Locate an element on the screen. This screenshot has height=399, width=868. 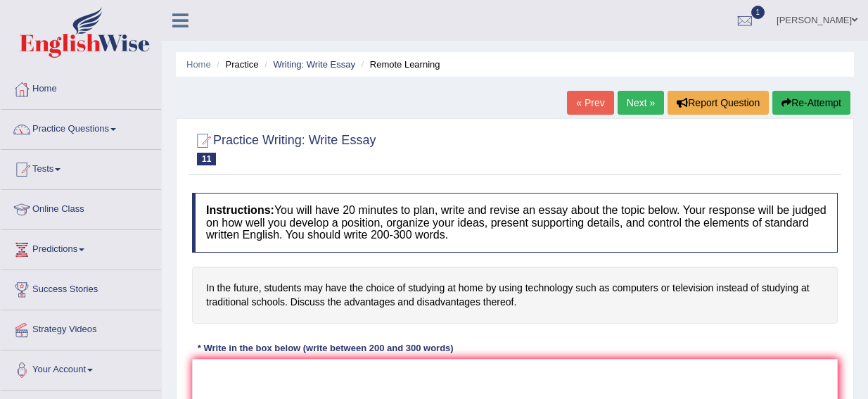
b: Instructions: is located at coordinates (240, 209).